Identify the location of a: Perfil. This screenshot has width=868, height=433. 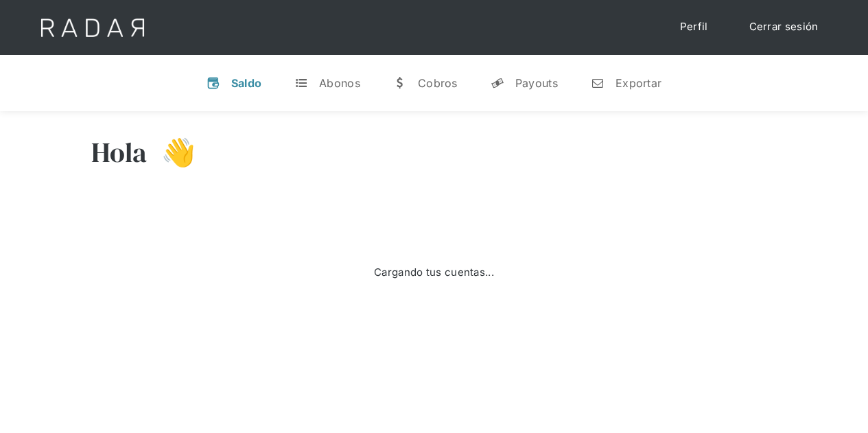
(694, 26).